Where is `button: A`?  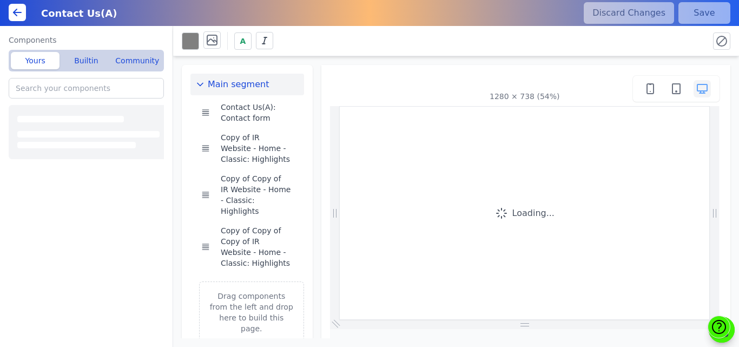
button: A is located at coordinates (243, 41).